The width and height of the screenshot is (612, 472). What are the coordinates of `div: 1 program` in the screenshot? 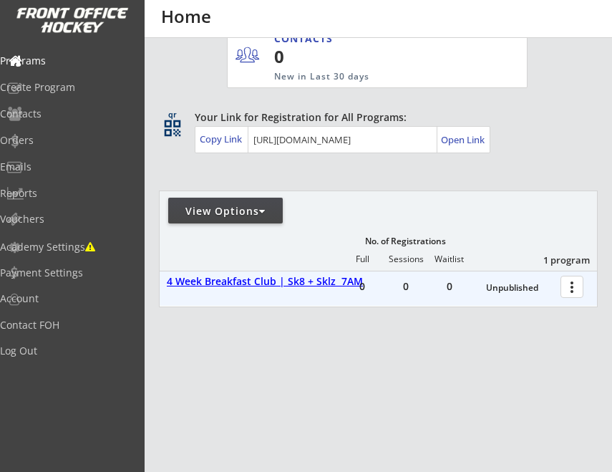 It's located at (553, 260).